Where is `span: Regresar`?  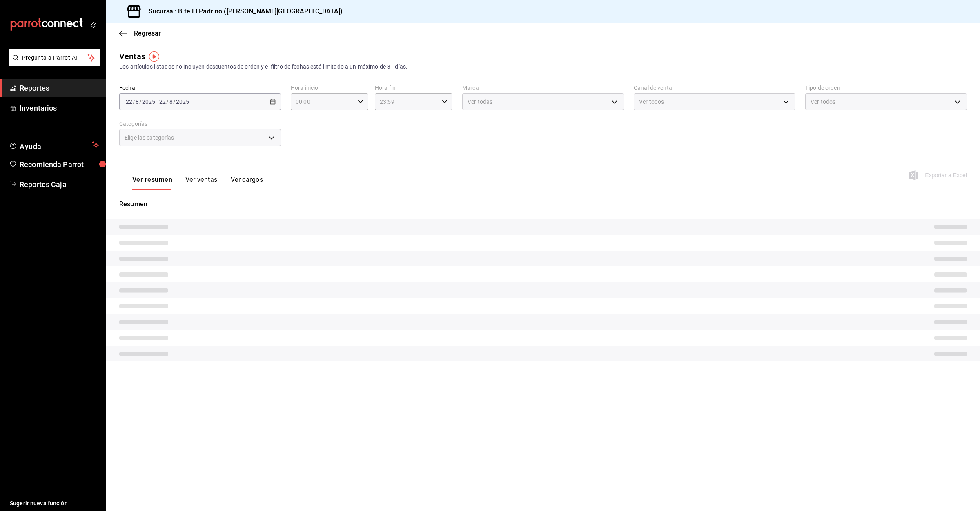 span: Regresar is located at coordinates (147, 33).